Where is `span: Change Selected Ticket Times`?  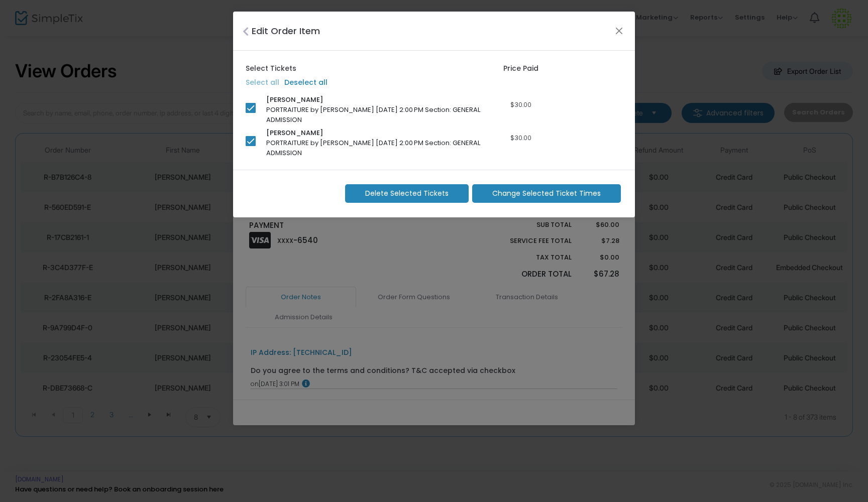
span: Change Selected Ticket Times is located at coordinates (547, 193).